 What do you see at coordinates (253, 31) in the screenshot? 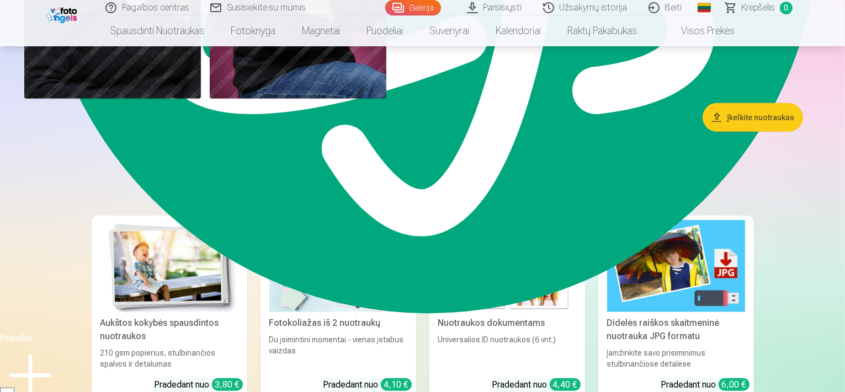
I see `a: Fotoknyga` at bounding box center [253, 31].